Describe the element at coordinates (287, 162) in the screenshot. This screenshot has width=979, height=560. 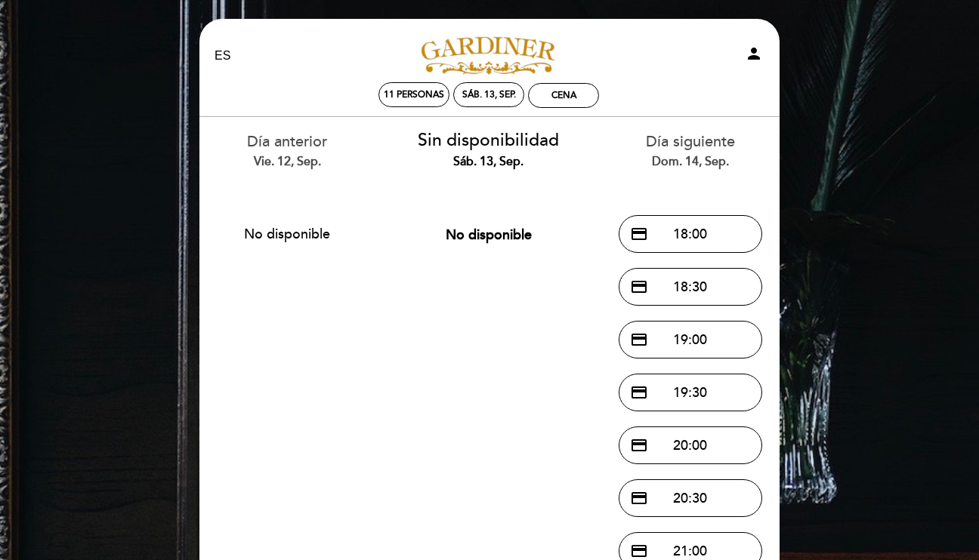
I see `div: vie. 12, sep.` at that location.